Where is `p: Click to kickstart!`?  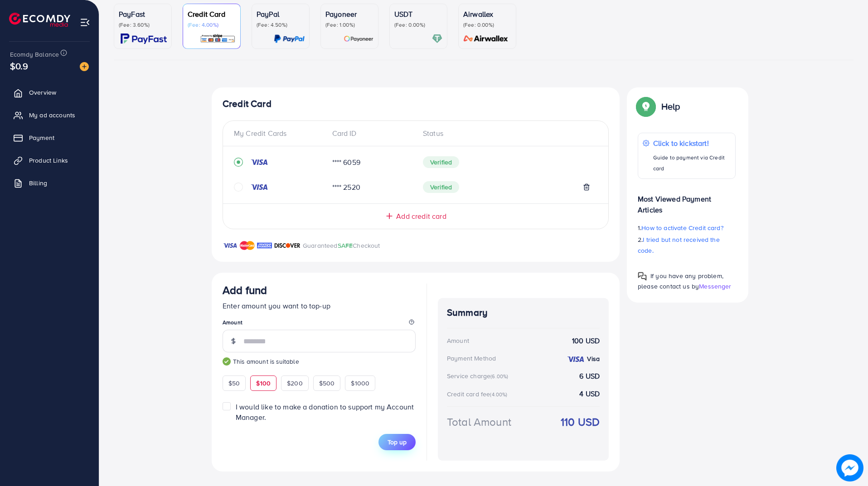
p: Click to kickstart! is located at coordinates (692, 143).